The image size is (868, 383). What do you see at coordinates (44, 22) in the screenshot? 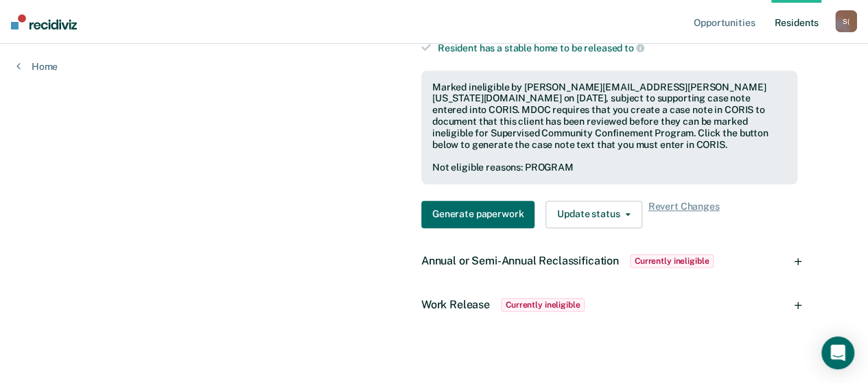
I see `img: Recidiviz` at bounding box center [44, 22].